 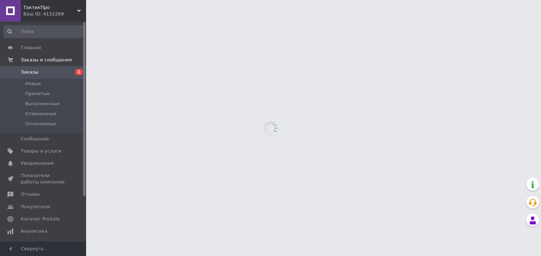 I want to click on span: Сообщения, so click(x=35, y=139).